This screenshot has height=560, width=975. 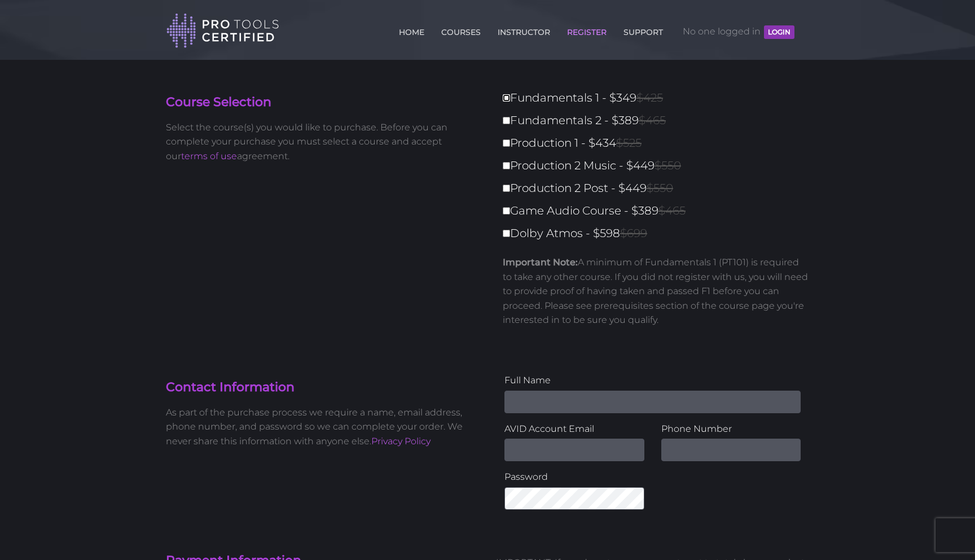 What do you see at coordinates (411, 30) in the screenshot?
I see `a: HOME` at bounding box center [411, 30].